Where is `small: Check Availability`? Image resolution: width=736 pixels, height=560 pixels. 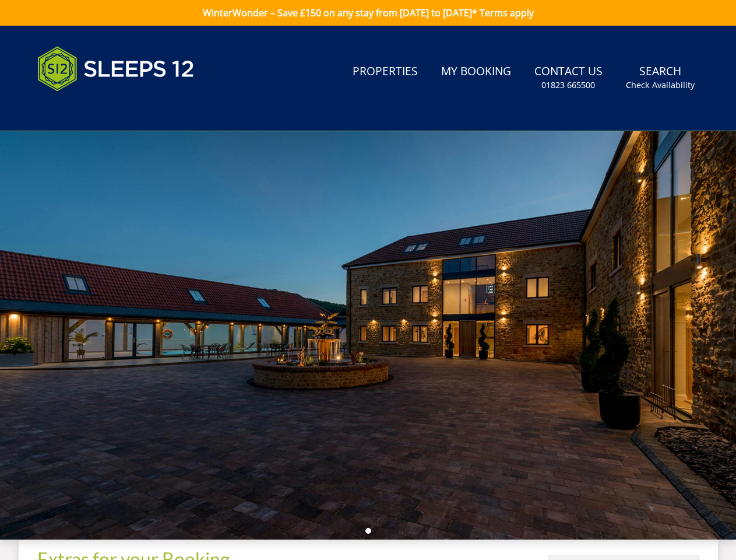 small: Check Availability is located at coordinates (660, 85).